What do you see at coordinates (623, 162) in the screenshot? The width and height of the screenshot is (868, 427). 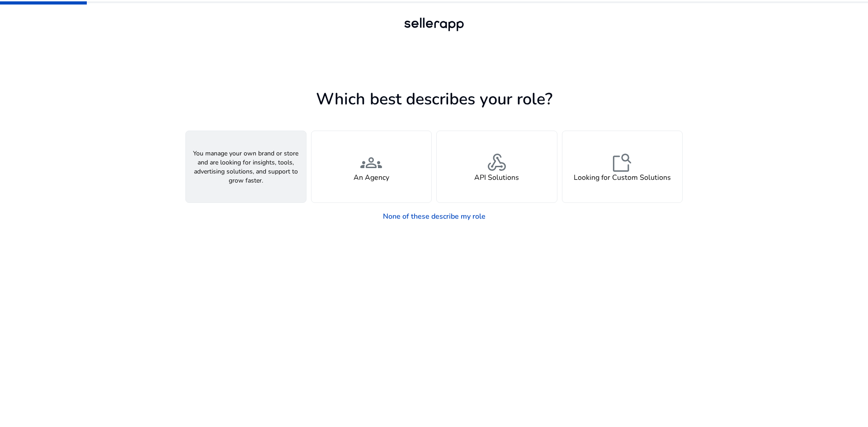 I see `span: feature_search` at bounding box center [623, 162].